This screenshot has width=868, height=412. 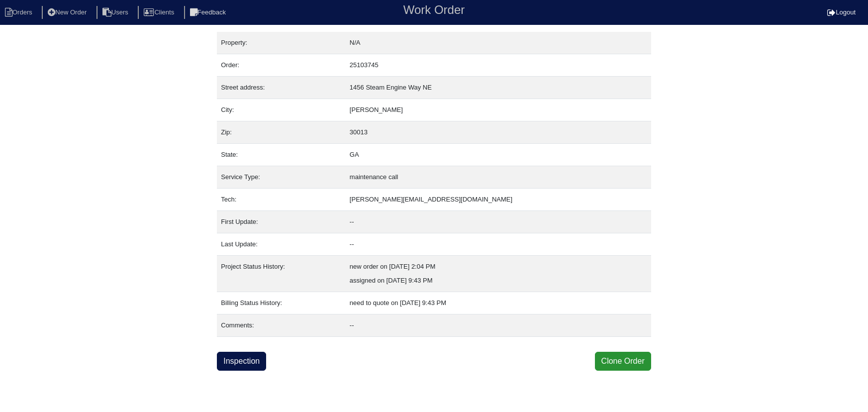 I want to click on td: Zip:, so click(x=281, y=132).